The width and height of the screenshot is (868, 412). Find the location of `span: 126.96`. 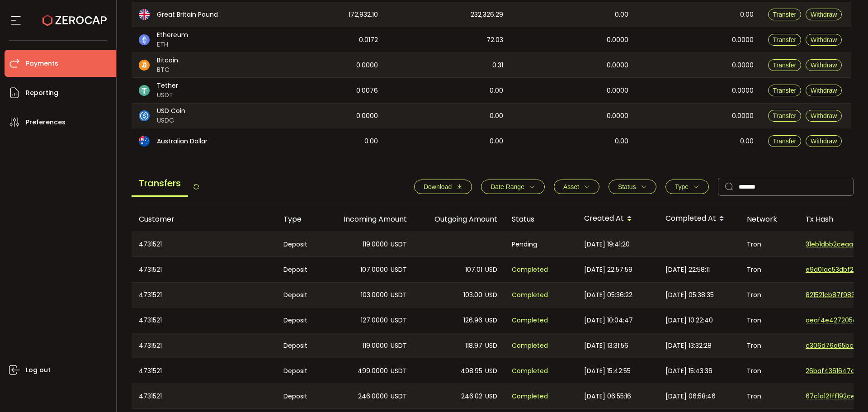

span: 126.96 is located at coordinates (473, 320).